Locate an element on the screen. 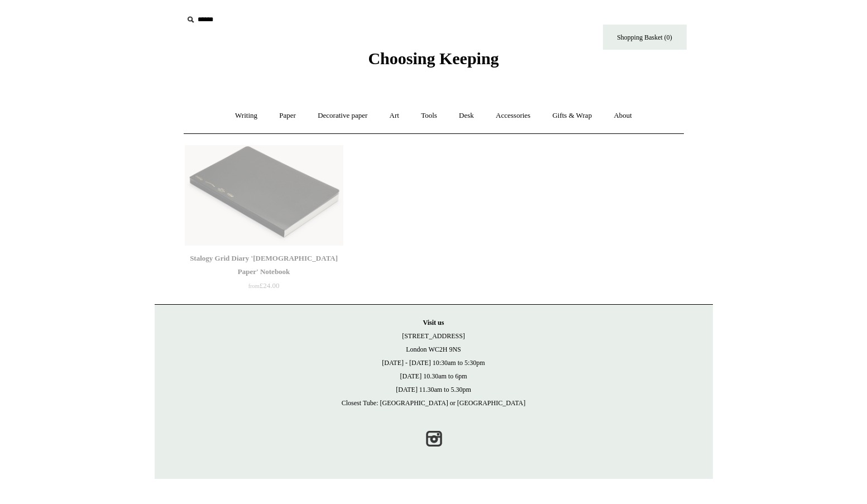  a: Writing is located at coordinates (247, 116).